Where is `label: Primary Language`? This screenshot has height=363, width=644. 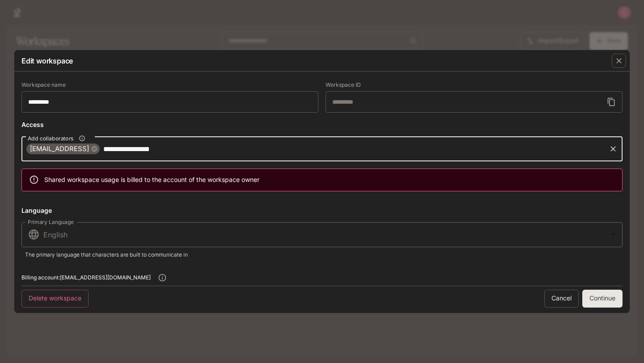
label: Primary Language is located at coordinates (51, 222).